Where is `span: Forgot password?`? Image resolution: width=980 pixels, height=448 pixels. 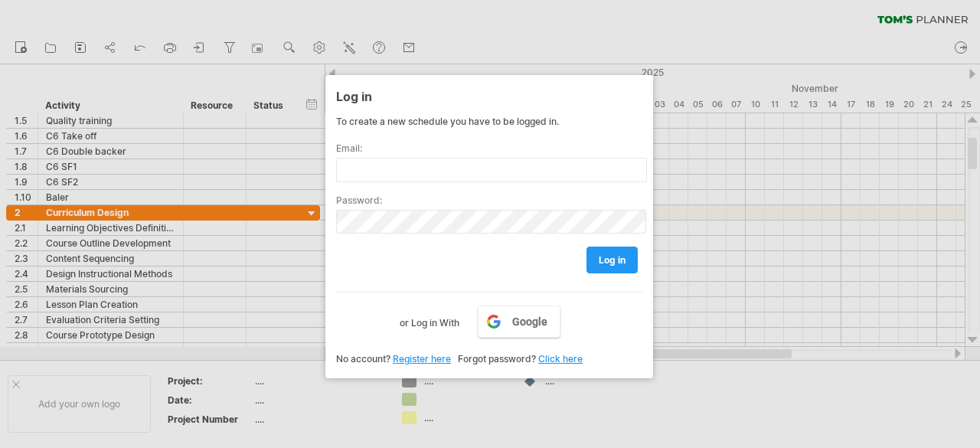 span: Forgot password? is located at coordinates (497, 358).